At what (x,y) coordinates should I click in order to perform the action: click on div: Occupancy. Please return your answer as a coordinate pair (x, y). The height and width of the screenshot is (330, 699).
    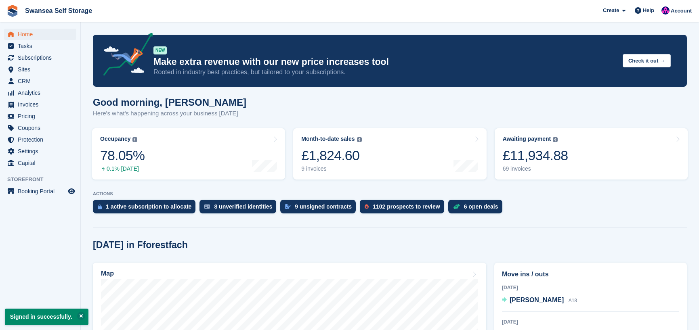
    Looking at the image, I should click on (115, 139).